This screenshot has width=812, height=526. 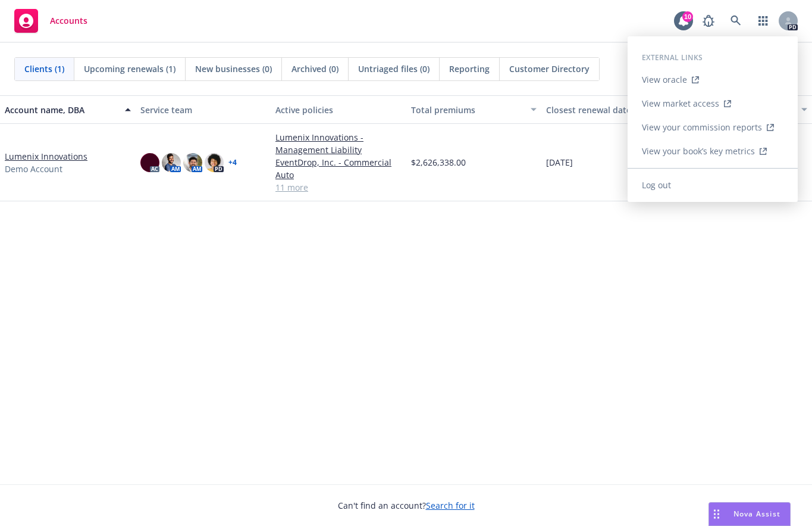 What do you see at coordinates (750, 514) in the screenshot?
I see `button: Nova Assist` at bounding box center [750, 514].